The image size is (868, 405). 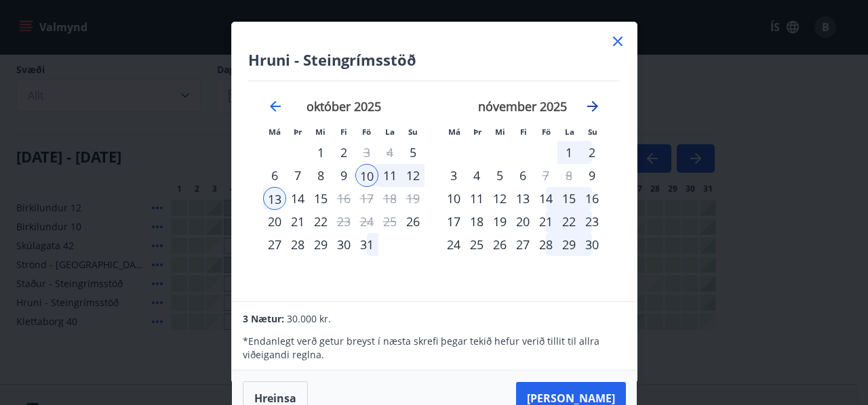 What do you see at coordinates (454, 221) in the screenshot?
I see `td: Choose mánudagur, 17. nóvember 2025 as your check-in date. It’s available.` at bounding box center [454, 221].